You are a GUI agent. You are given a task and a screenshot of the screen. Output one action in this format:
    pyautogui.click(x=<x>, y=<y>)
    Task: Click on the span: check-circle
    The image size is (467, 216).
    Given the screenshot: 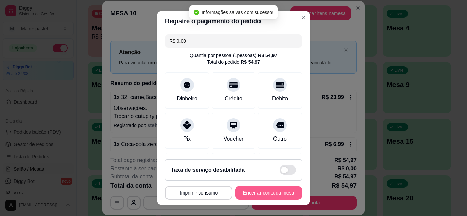 What is the action you would take?
    pyautogui.click(x=196, y=12)
    